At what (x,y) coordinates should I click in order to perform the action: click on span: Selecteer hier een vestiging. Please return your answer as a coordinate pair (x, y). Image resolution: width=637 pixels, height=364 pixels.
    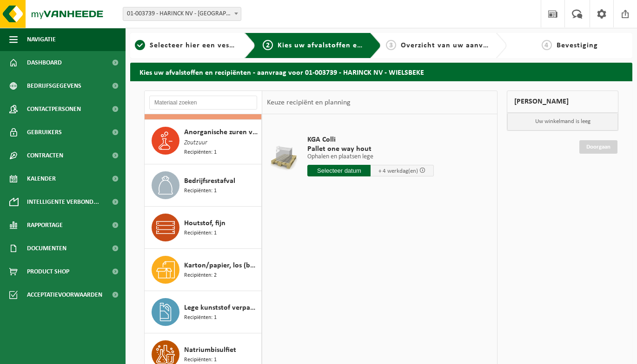
    Looking at the image, I should click on (200, 46).